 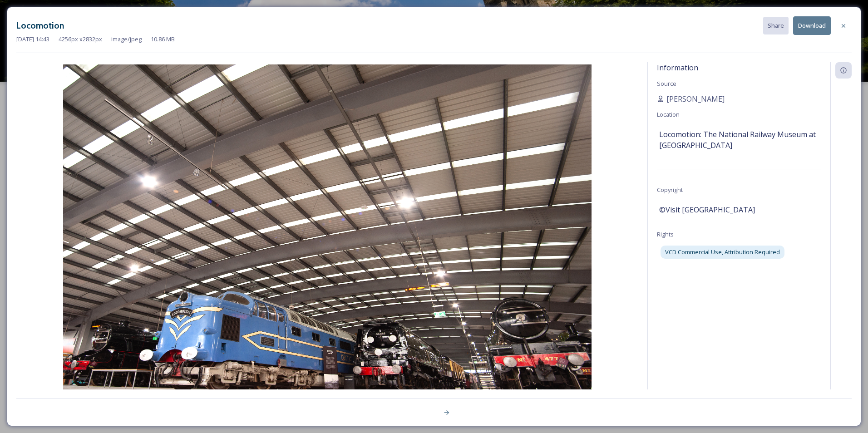 What do you see at coordinates (162, 39) in the screenshot?
I see `span: 10.86 MB` at bounding box center [162, 39].